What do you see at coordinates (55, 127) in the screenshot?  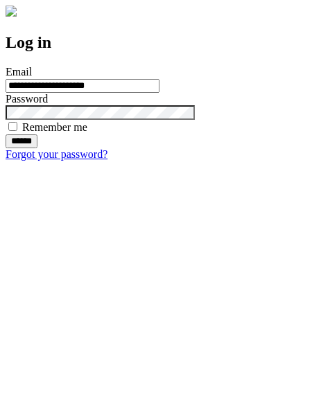 I see `label: Remember me` at bounding box center [55, 127].